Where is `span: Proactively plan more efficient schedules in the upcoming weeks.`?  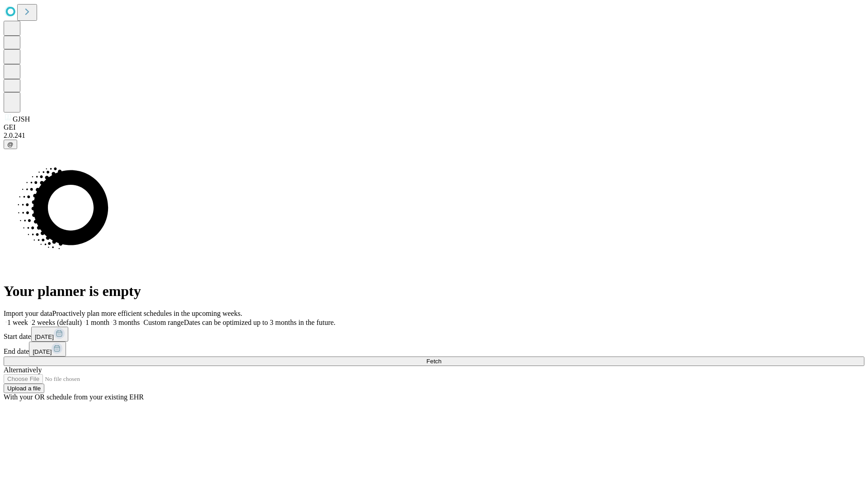 span: Proactively plan more efficient schedules in the upcoming weeks. is located at coordinates (147, 314).